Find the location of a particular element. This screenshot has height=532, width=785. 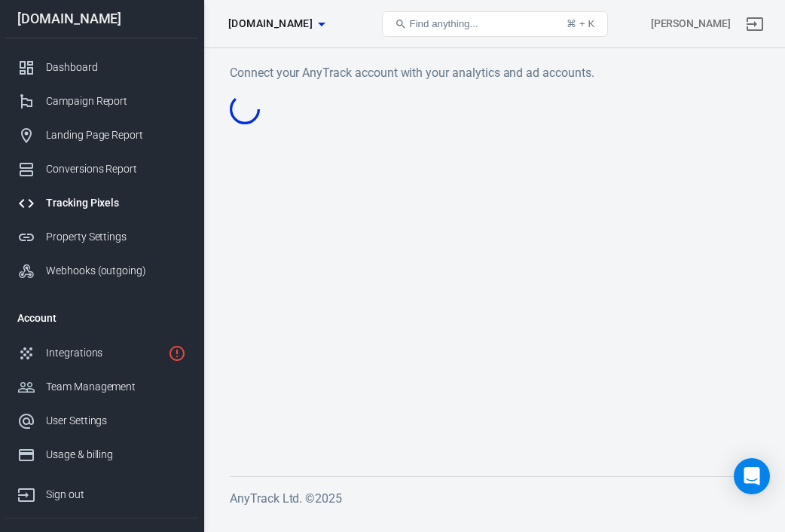

div: Webhooks (outgoing) is located at coordinates (116, 271).